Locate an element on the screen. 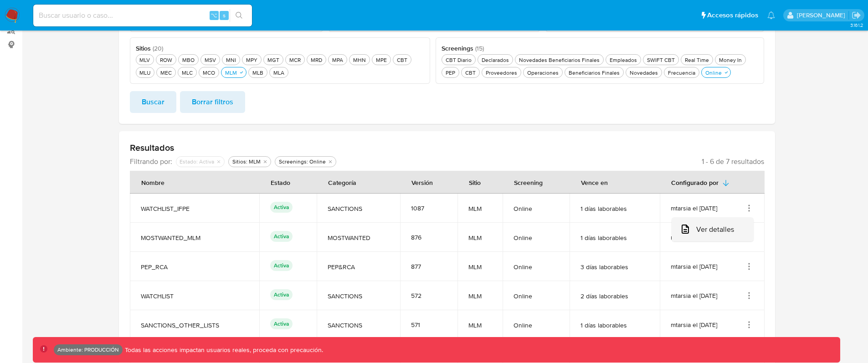 The width and height of the screenshot is (868, 363). button: search-icon is located at coordinates (239, 15).